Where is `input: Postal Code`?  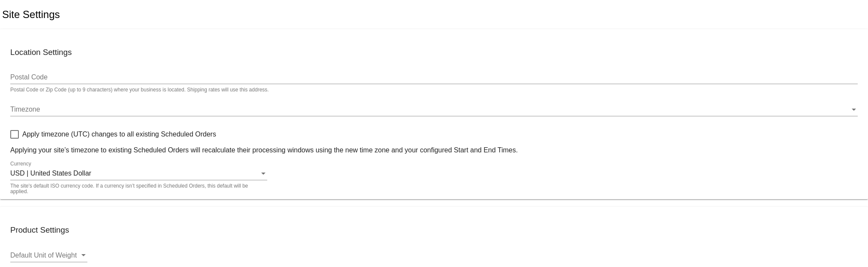 input: Postal Code is located at coordinates (434, 77).